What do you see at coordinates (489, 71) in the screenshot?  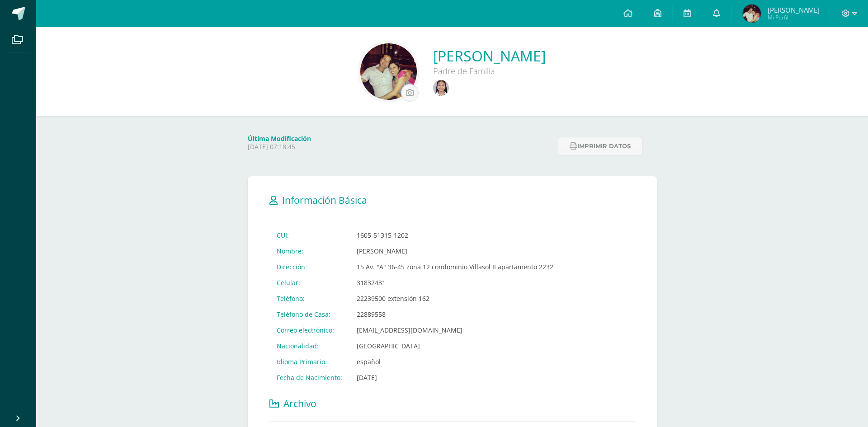 I see `div: Padre de Familia` at bounding box center [489, 71].